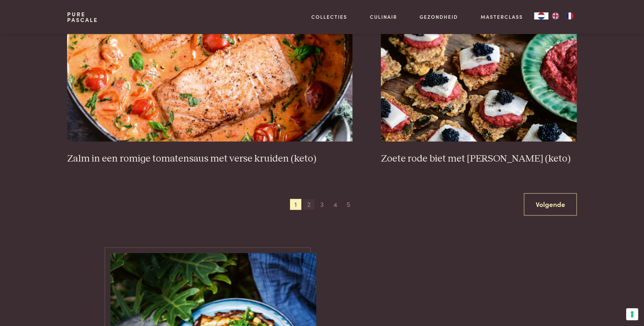 The height and width of the screenshot is (326, 644). Describe the element at coordinates (384, 17) in the screenshot. I see `a: Culinair` at that location.